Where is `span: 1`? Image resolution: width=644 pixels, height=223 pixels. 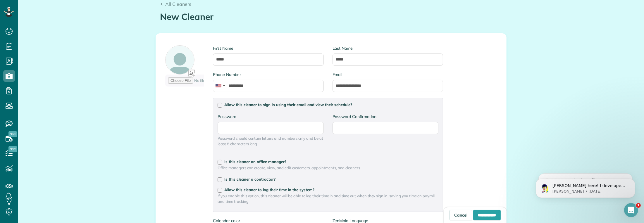
span: 1 is located at coordinates (638, 205).